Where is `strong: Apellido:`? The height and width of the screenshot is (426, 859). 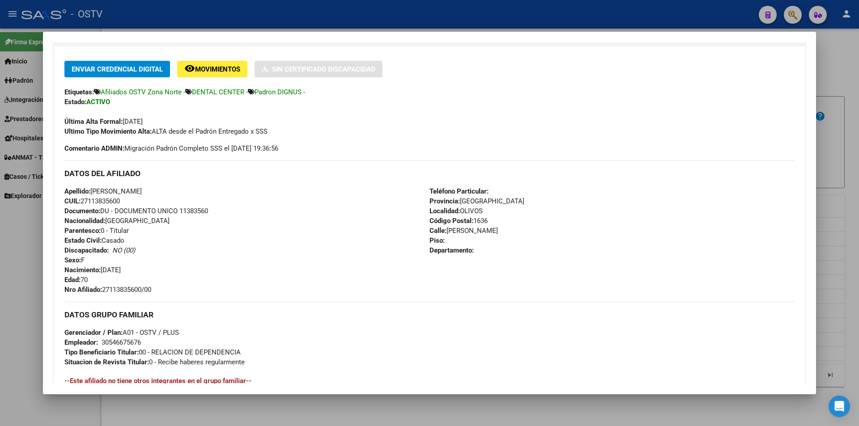 strong: Apellido: is located at coordinates (77, 192).